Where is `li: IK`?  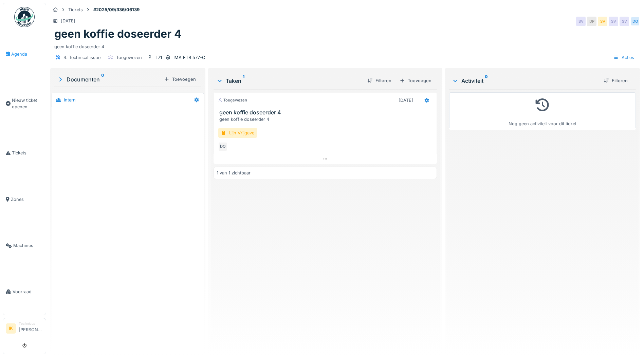 li: IK is located at coordinates (11, 329).